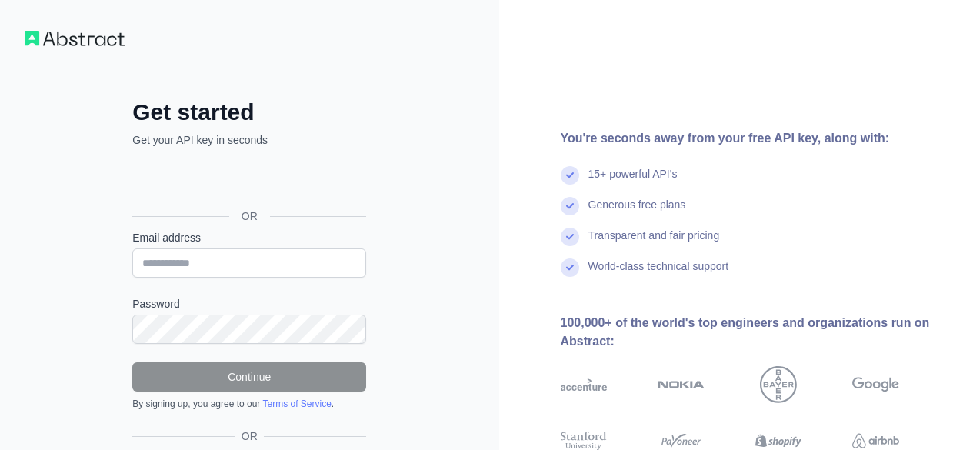 This screenshot has width=973, height=450. Describe the element at coordinates (633, 182) in the screenshot. I see `div: 15+ powerful API's` at that location.